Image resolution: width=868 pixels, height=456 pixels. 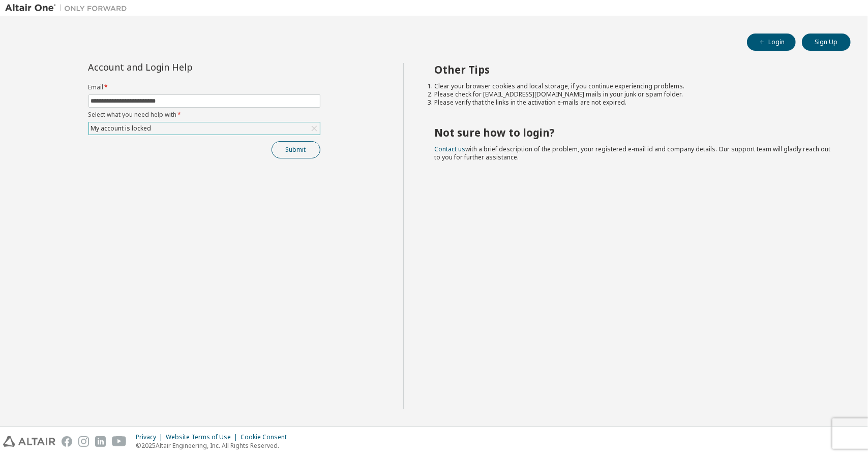 What do you see at coordinates (266, 437) in the screenshot?
I see `div: Cookie Consent` at bounding box center [266, 437].